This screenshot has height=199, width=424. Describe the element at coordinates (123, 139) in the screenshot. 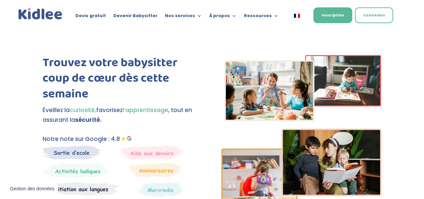

I see `p: Notre note sur Google : 4.8` at that location.